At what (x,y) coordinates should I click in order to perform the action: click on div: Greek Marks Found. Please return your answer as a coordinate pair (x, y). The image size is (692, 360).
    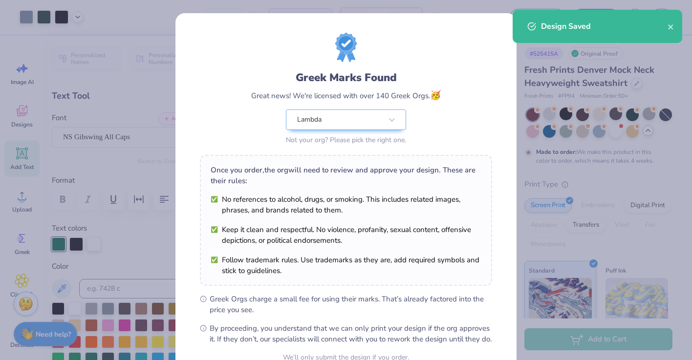
    Looking at the image, I should click on (346, 78).